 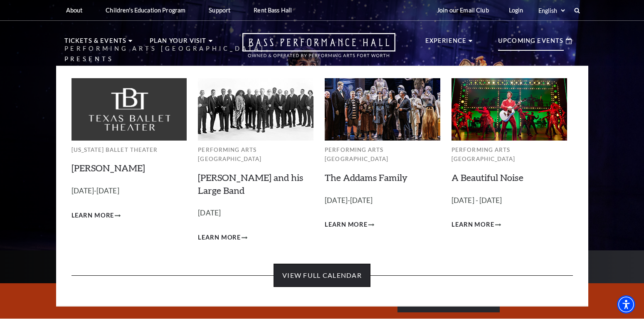 I want to click on p: Upcoming Events, so click(x=531, y=43).